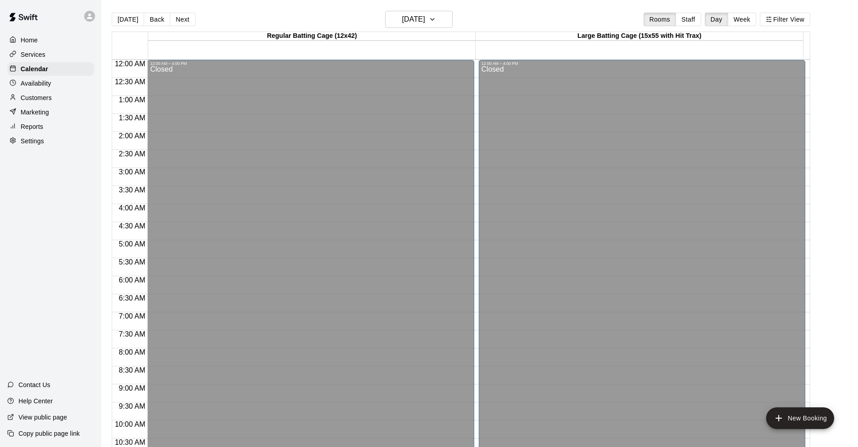  I want to click on p: Copy public page link, so click(49, 433).